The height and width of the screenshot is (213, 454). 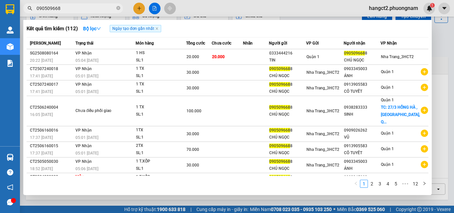 What do you see at coordinates (416, 184) in the screenshot?
I see `li: 12` at bounding box center [416, 184].